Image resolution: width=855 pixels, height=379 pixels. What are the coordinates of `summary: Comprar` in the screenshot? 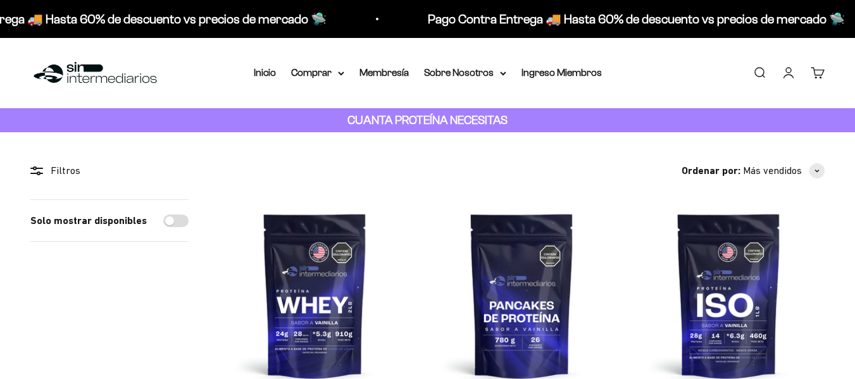 It's located at (318, 73).